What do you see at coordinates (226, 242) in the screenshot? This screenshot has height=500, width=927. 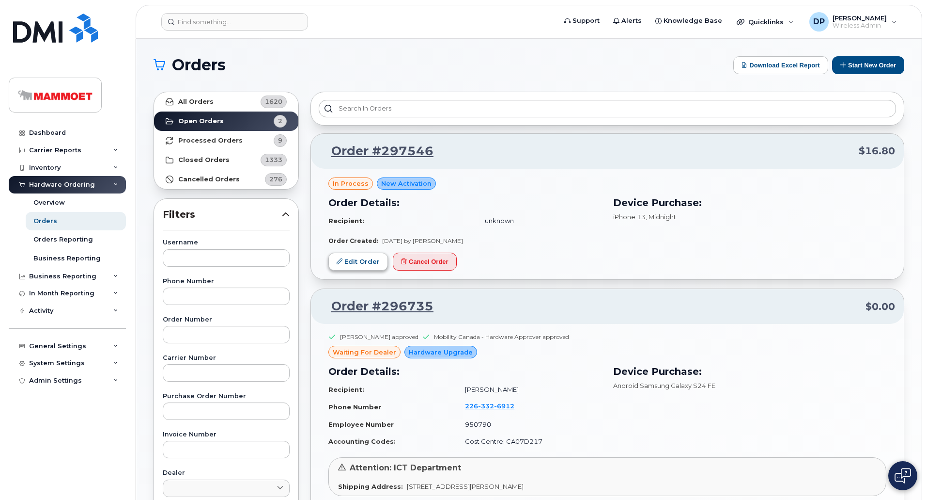 I see `label: Username` at bounding box center [226, 242].